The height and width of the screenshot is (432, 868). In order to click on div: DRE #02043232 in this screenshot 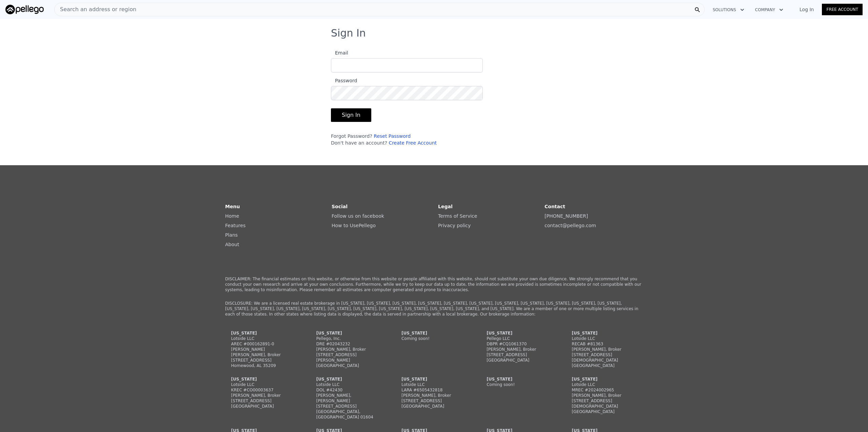, I will do `click(349, 345)`.